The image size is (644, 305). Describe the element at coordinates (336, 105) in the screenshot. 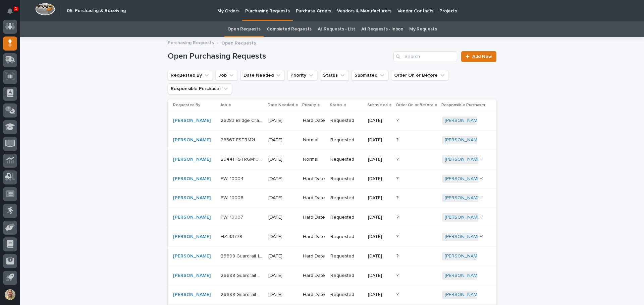

I see `p: Status` at that location.